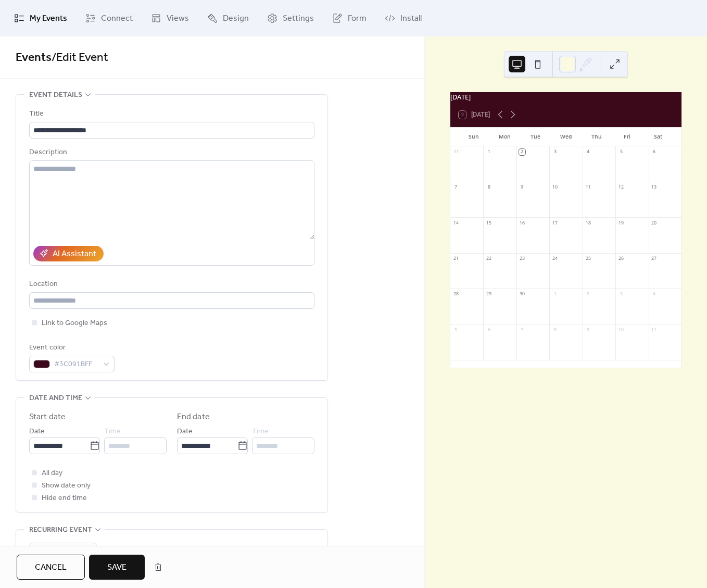 This screenshot has height=588, width=707. Describe the element at coordinates (410, 19) in the screenshot. I see `span: Install` at that location.